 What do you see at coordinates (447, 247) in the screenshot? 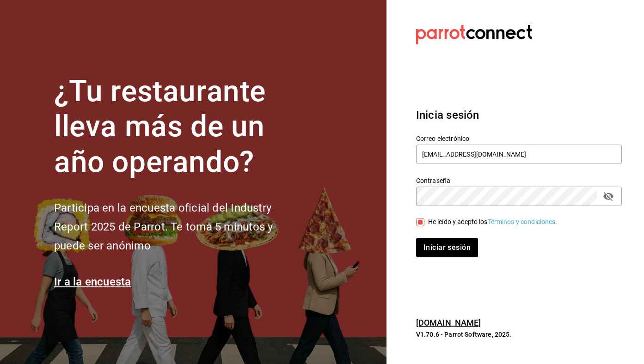
I see `button: Iniciar sesión` at bounding box center [447, 247].